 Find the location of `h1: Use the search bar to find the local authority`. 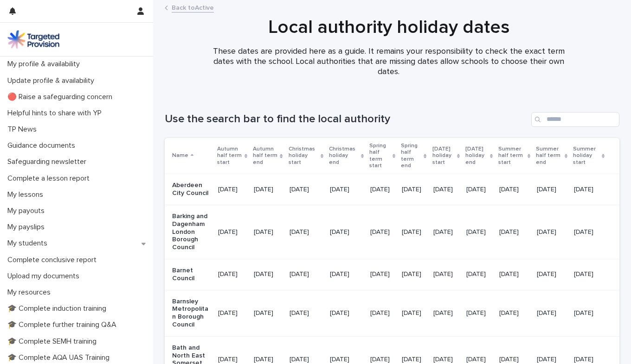

h1: Use the search bar to find the local authority is located at coordinates (346, 119).